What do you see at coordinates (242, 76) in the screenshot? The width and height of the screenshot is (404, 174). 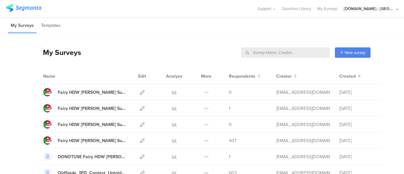 I see `span: Respondents` at bounding box center [242, 76].